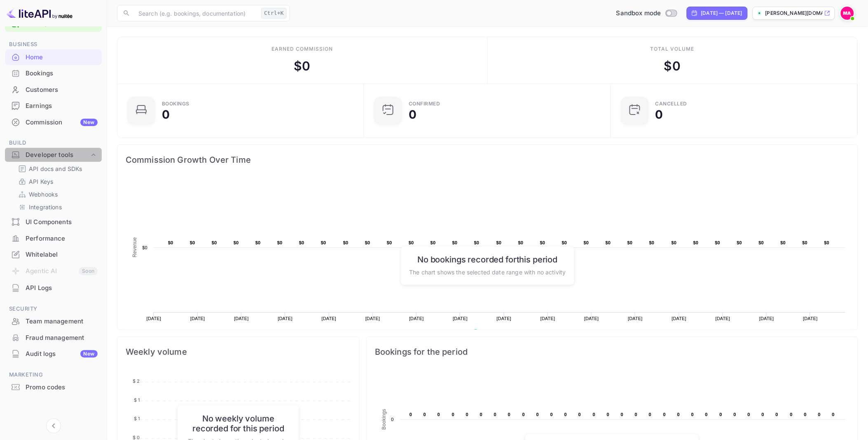  I want to click on div: New, so click(89, 354).